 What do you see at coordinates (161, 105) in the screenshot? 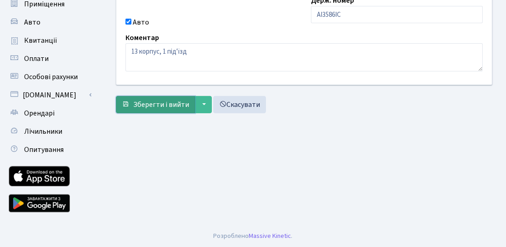
I see `span: Зберегти і вийти` at bounding box center [161, 105].